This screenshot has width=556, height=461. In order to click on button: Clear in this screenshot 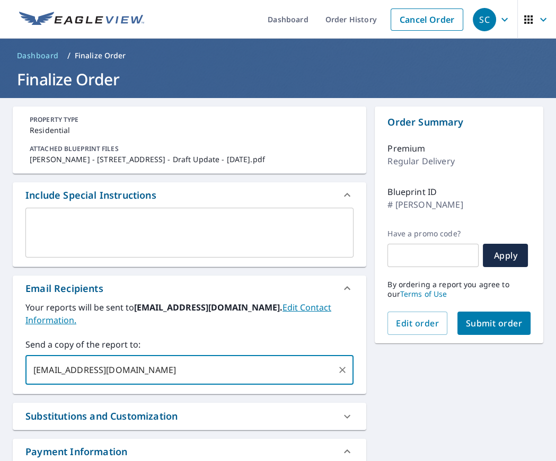, I will do `click(342, 370)`.